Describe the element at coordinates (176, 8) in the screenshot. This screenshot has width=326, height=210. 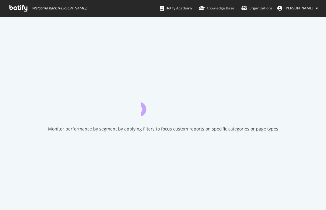
I see `div: Botify Academy` at that location.